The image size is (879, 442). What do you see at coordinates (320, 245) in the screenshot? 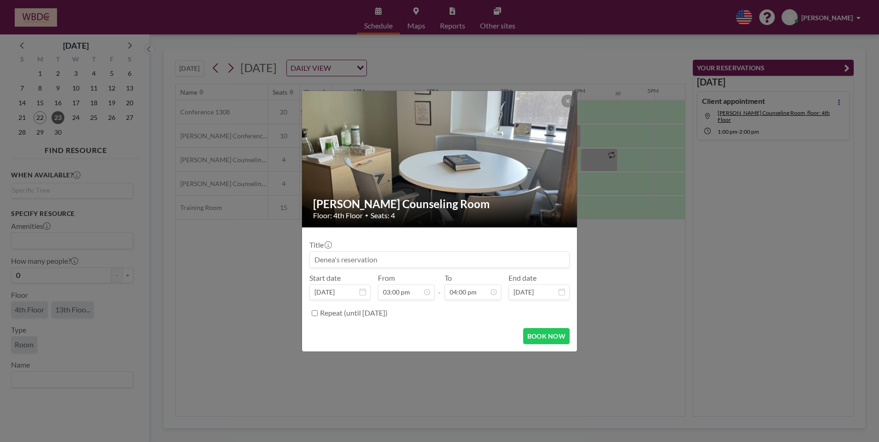
I see `label: Title` at bounding box center [320, 245].